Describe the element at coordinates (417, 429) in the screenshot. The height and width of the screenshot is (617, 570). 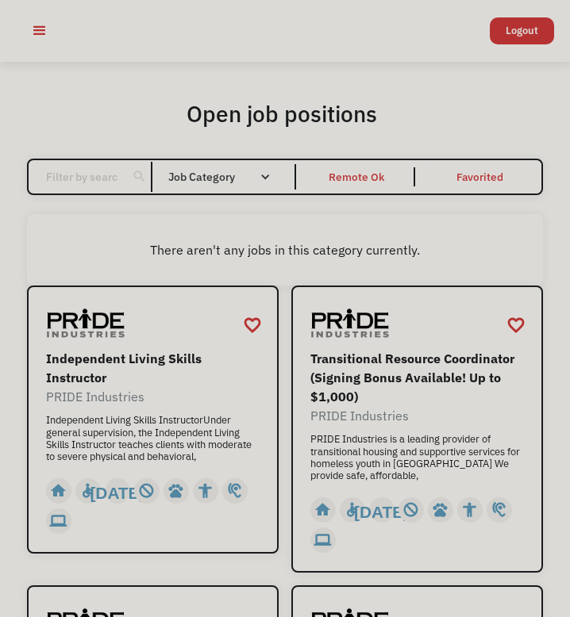
I see `a: PRIDE IndustriesTransitional Resource Coordinator (Signing Bonus Available! Up to $1,000)PRIDE In...` at that location.